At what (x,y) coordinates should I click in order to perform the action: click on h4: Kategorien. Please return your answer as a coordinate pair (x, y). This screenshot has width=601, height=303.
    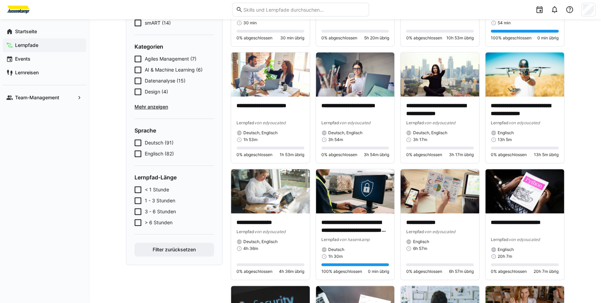
    Looking at the image, I should click on (174, 47).